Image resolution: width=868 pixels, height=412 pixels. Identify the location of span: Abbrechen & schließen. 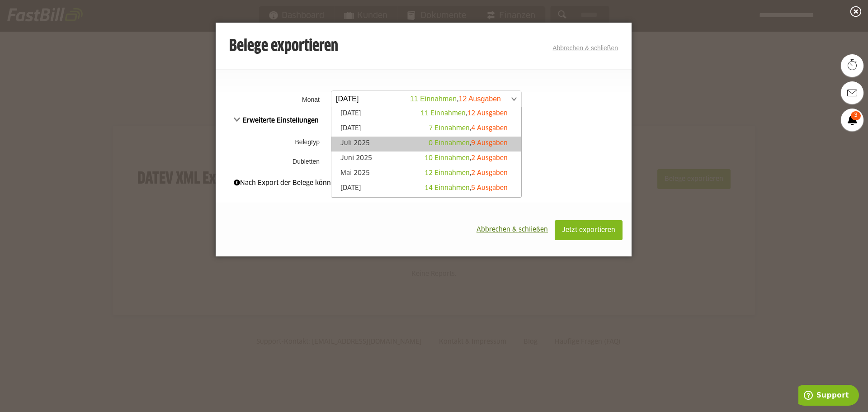
(512, 229).